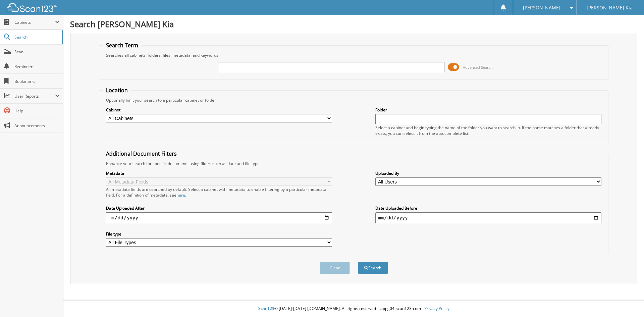 Image resolution: width=644 pixels, height=317 pixels. What do you see at coordinates (37, 126) in the screenshot?
I see `span: Announcements` at bounding box center [37, 126].